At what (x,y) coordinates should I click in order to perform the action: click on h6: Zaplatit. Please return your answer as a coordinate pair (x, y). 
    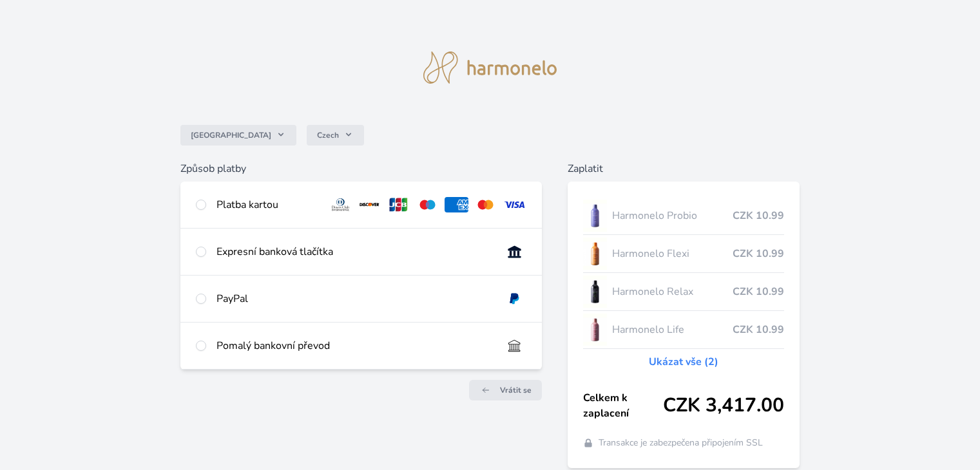
    Looking at the image, I should click on (683, 168).